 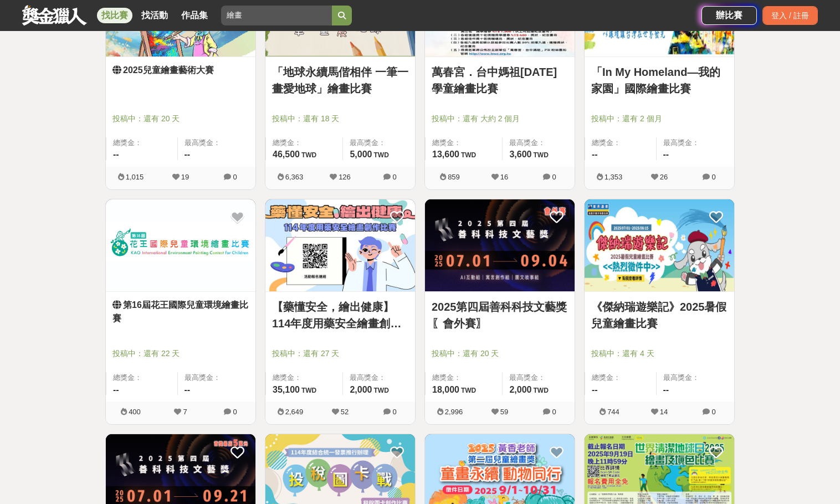 What do you see at coordinates (446, 390) in the screenshot?
I see `span: 18,000` at bounding box center [446, 390].